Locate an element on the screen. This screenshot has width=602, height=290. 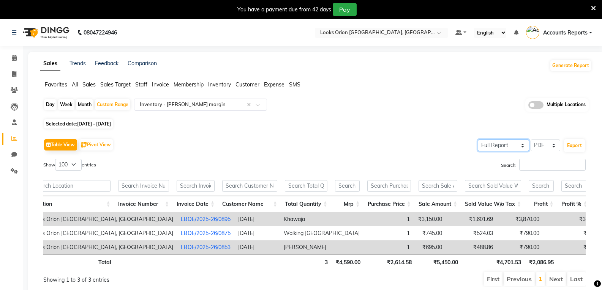
input: Search Sold Value W/o Tax is located at coordinates (493, 186).